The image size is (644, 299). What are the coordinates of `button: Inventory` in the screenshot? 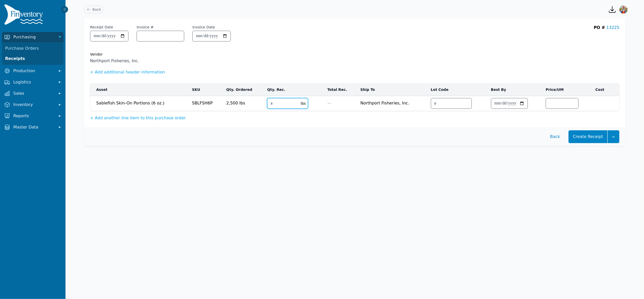 It's located at (33, 105).